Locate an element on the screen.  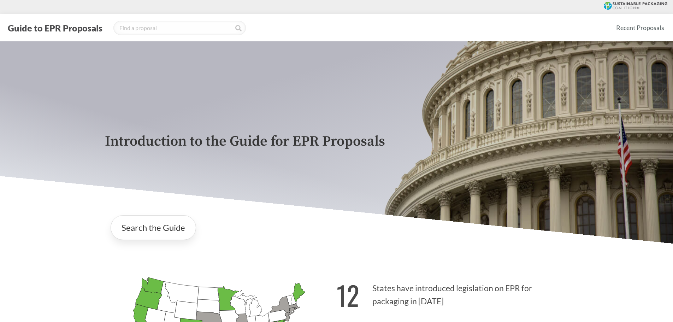
strong: 12 is located at coordinates (348, 295).